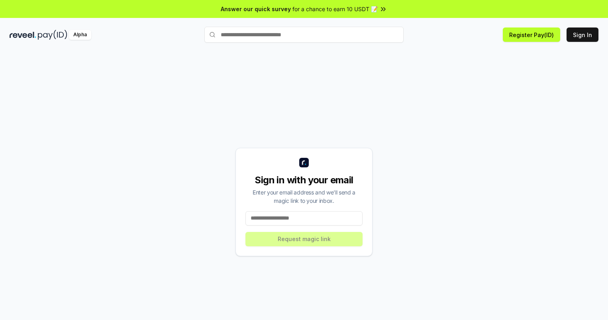 This screenshot has height=320, width=608. I want to click on img: logo_small, so click(304, 162).